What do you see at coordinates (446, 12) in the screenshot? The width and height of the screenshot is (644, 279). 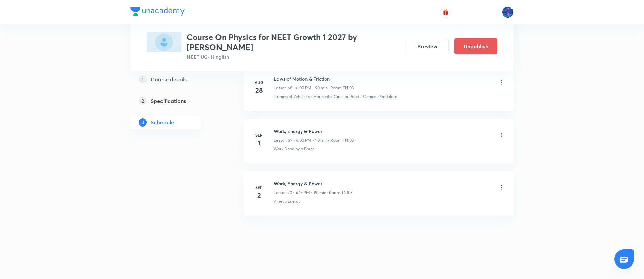 I see `img: avatar` at bounding box center [446, 12].